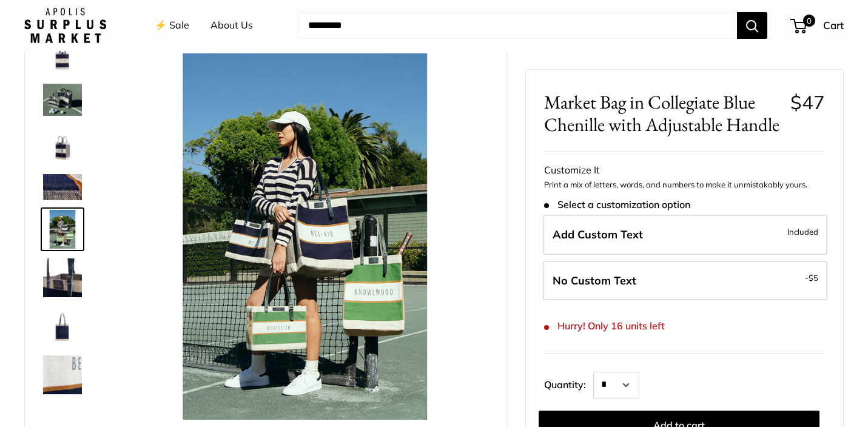 The width and height of the screenshot is (868, 427). Describe the element at coordinates (63, 55) in the screenshot. I see `a: description_Our very first Chenille-Jute Market bag` at that location.